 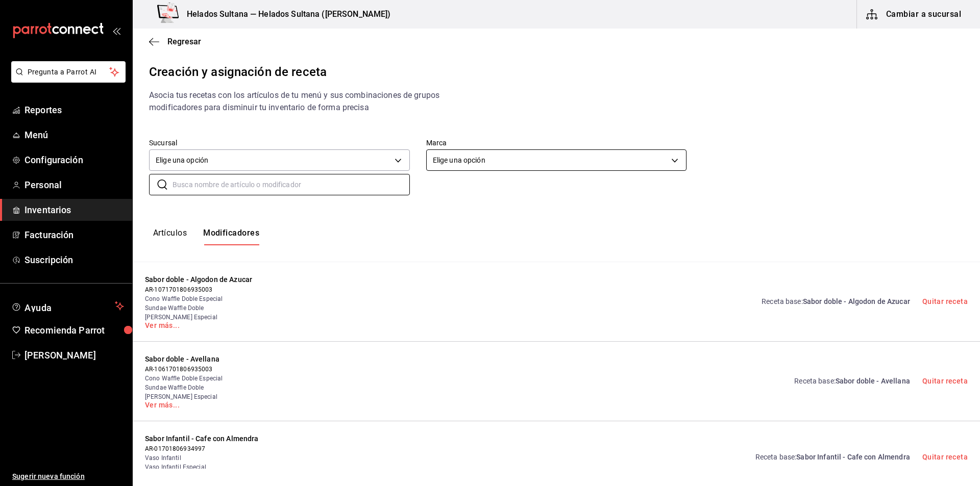 I want to click on span: AR-1061701806935003, so click(x=240, y=369).